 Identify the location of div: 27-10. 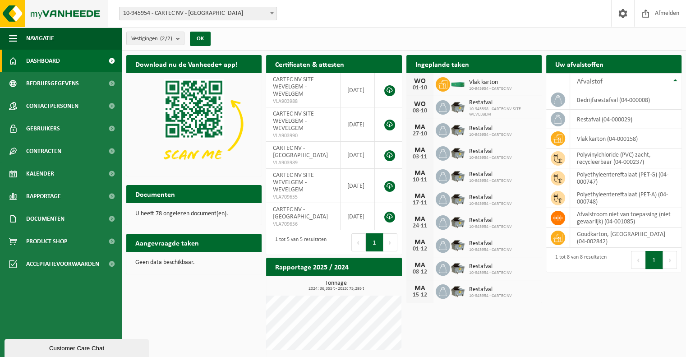
(420, 134).